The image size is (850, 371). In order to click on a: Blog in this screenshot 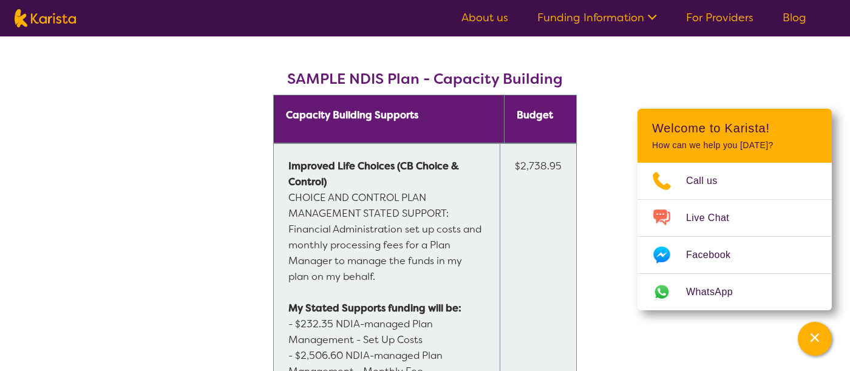, I will do `click(795, 18)`.